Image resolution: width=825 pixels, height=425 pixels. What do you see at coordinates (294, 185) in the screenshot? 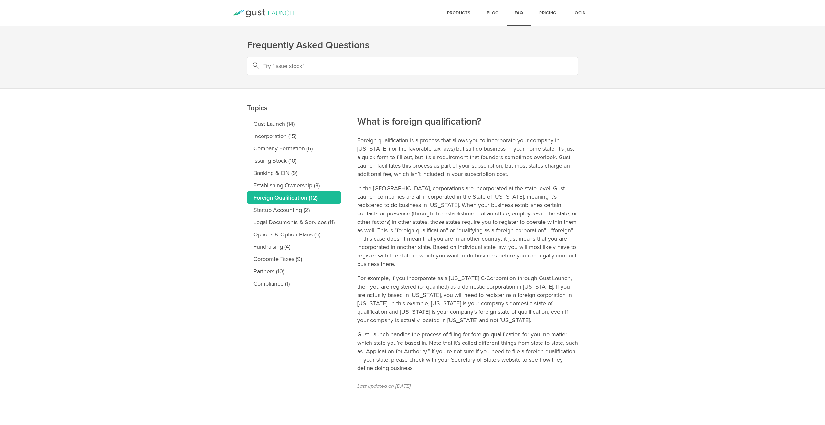
I see `a: Establishing Ownership (8)` at bounding box center [294, 185].